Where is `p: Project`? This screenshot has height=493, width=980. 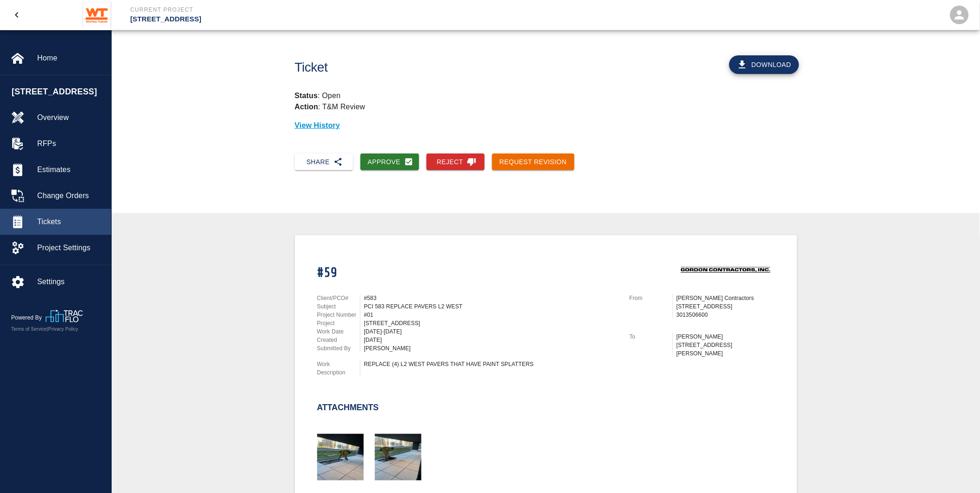
p: Project is located at coordinates (339, 323).